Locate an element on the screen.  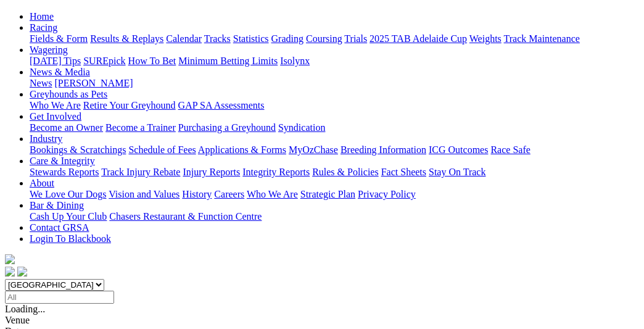
a: News & Media is located at coordinates (59, 71).